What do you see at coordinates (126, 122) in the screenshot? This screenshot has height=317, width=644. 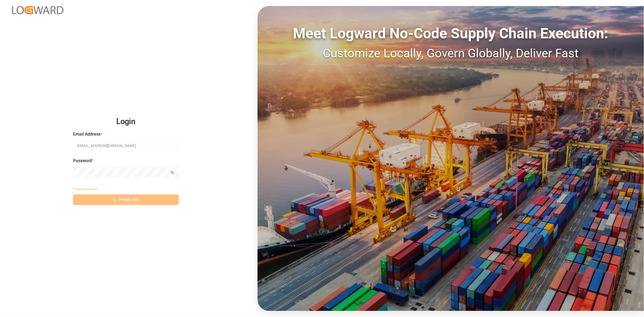 I see `h2: Login` at bounding box center [126, 122].